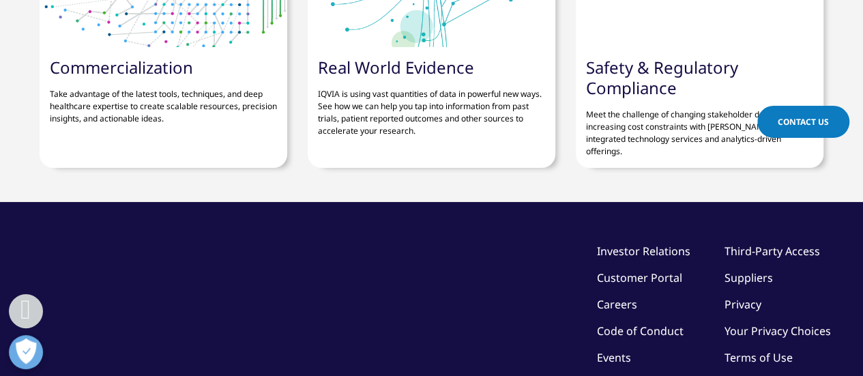 The image size is (863, 376). What do you see at coordinates (748, 278) in the screenshot?
I see `a: Suppliers` at bounding box center [748, 278].